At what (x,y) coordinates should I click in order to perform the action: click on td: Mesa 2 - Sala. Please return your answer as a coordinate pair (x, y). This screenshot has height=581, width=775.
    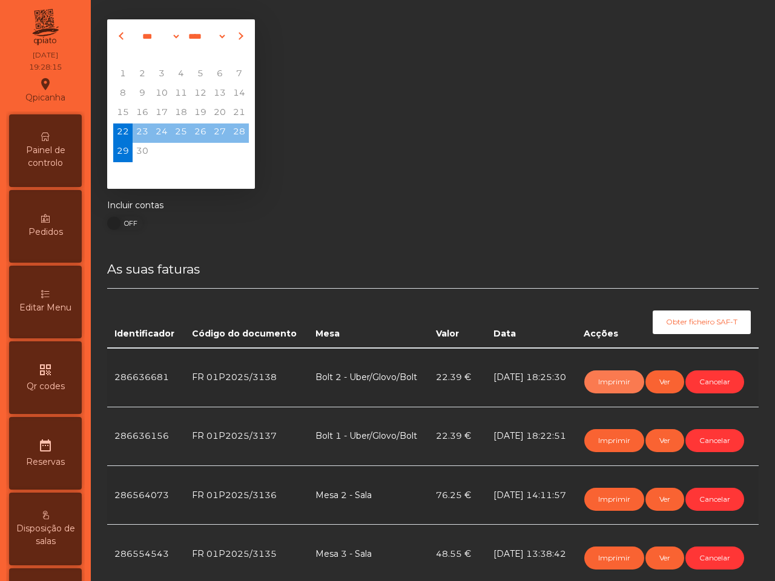
    Looking at the image, I should click on (368, 495).